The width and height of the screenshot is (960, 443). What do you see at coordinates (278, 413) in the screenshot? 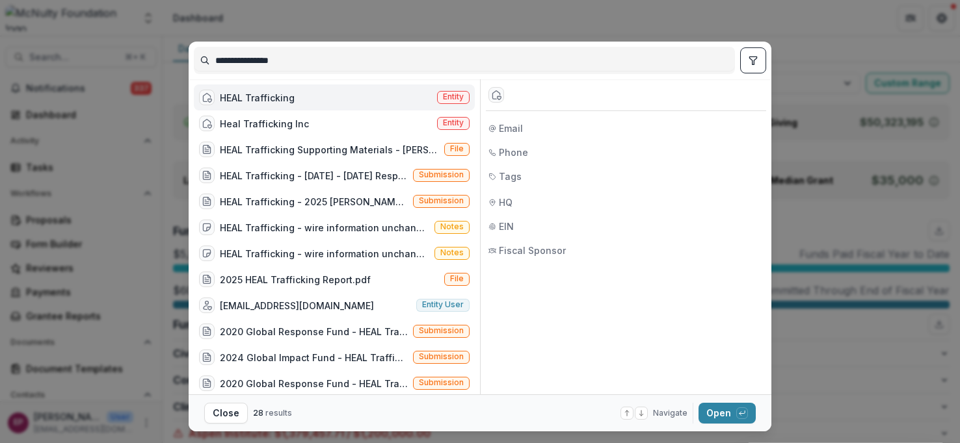
I see `span: results` at bounding box center [278, 413].